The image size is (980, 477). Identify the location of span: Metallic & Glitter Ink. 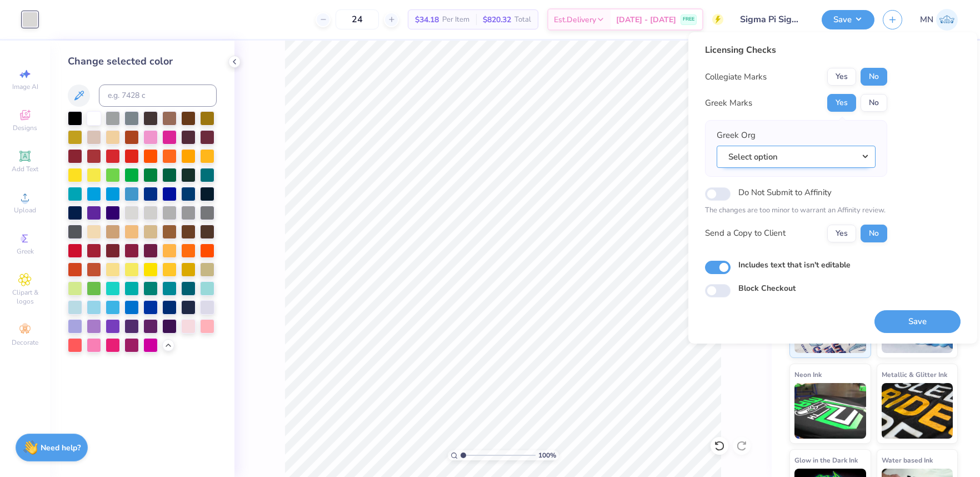
(914, 374).